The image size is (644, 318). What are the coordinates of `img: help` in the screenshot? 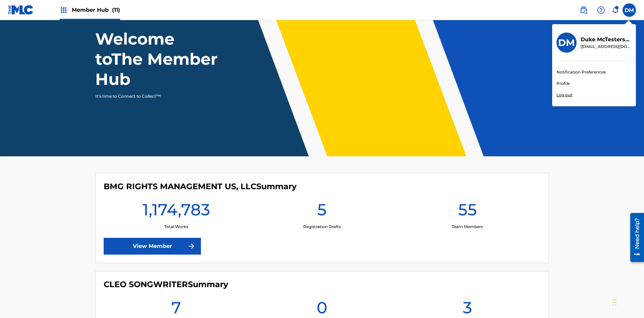 It's located at (601, 10).